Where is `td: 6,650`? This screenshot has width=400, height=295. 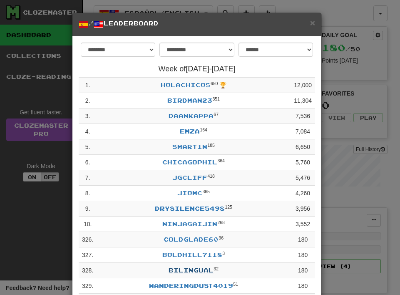
td: 6,650 is located at coordinates (303, 147).